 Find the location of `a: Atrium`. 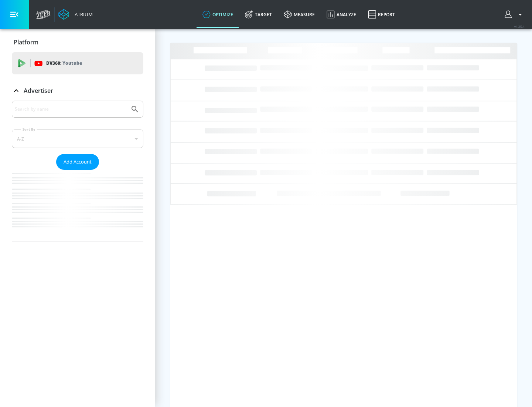

a: Atrium is located at coordinates (75, 15).